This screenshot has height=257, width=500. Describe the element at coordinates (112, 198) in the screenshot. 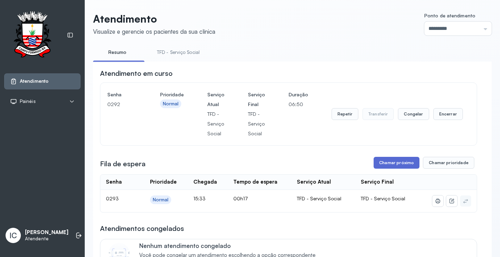

I see `span: 0293` at that location.